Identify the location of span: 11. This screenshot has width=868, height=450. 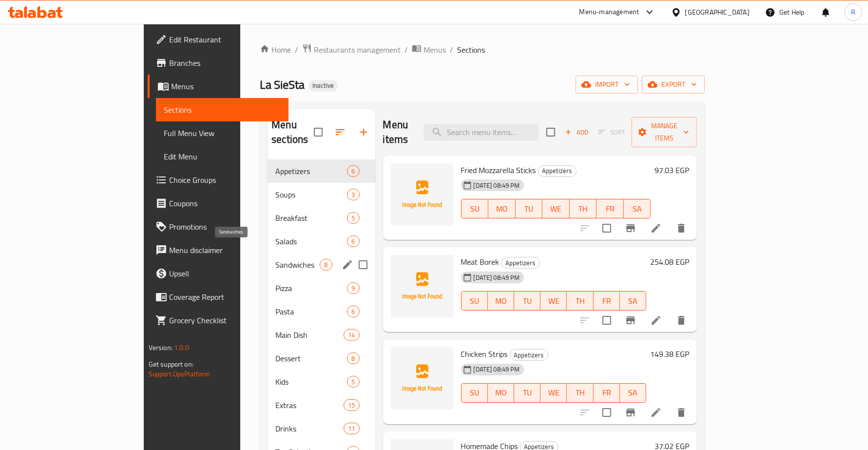
(352, 428).